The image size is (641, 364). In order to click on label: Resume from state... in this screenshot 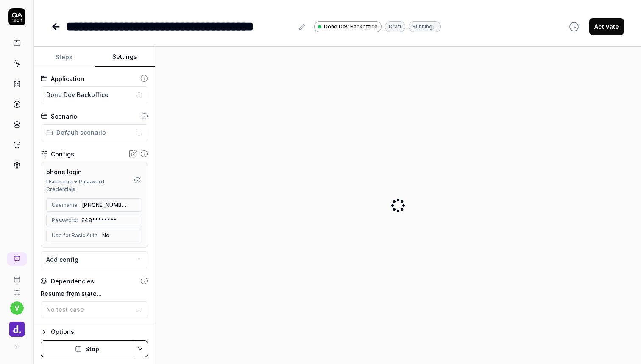, I will do `click(94, 293)`.